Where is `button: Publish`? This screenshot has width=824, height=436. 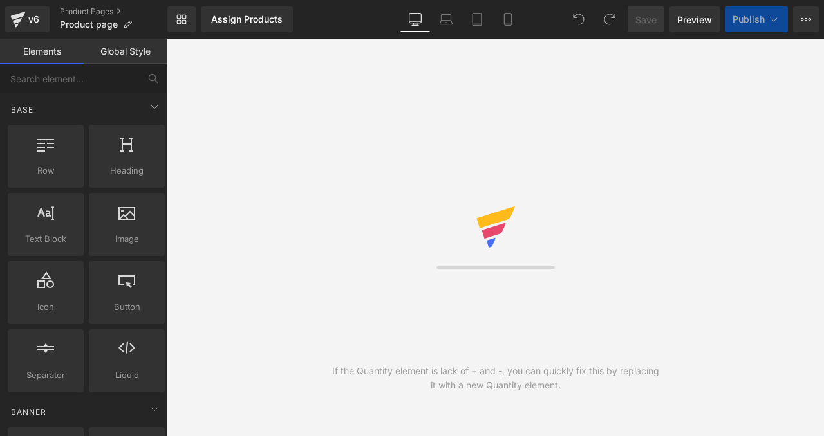 button: Publish is located at coordinates (756, 19).